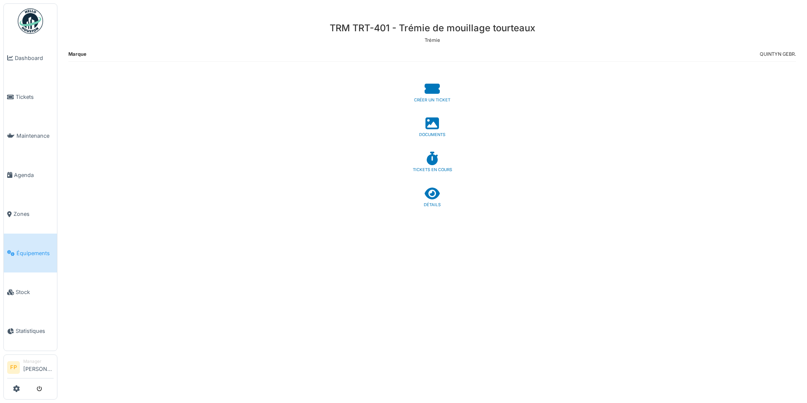  I want to click on a: CRÉER UN TICKET, so click(432, 92).